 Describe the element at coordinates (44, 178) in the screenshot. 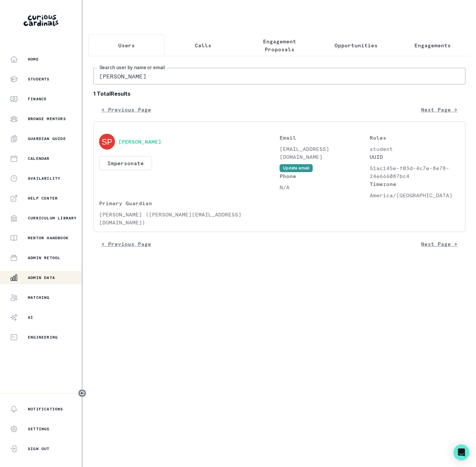

I see `p: Availability` at that location.